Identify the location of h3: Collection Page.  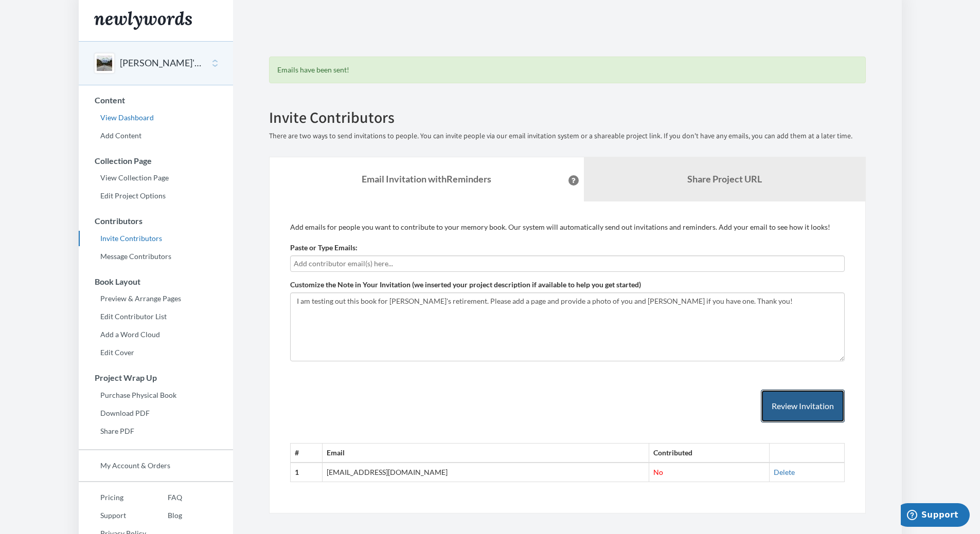
(155, 161).